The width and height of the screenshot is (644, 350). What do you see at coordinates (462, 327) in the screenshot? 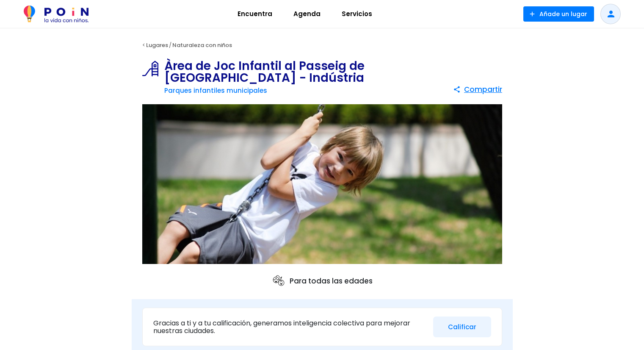
I see `button: Calificar` at bounding box center [462, 327].